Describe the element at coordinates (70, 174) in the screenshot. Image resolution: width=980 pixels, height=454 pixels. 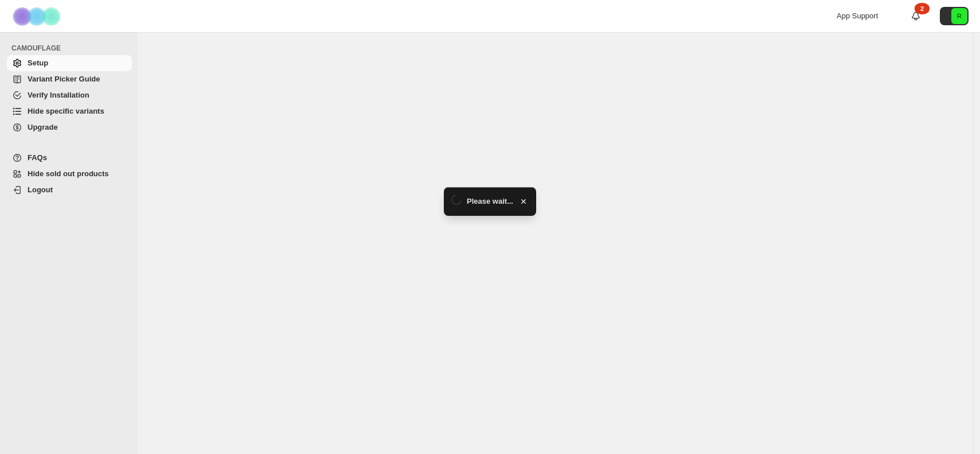
I see `a: Hide sold out products` at that location.